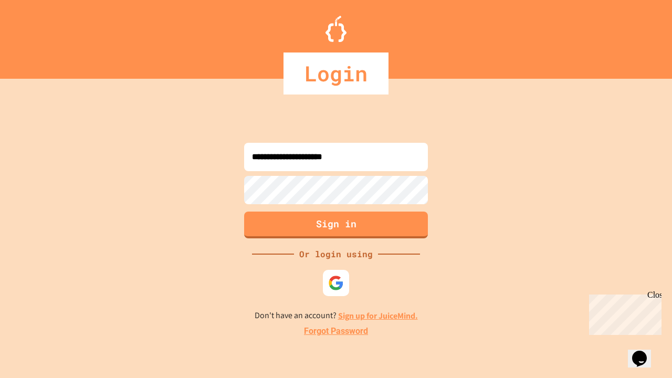  Describe the element at coordinates (336, 29) in the screenshot. I see `img: Logo.svg` at that location.